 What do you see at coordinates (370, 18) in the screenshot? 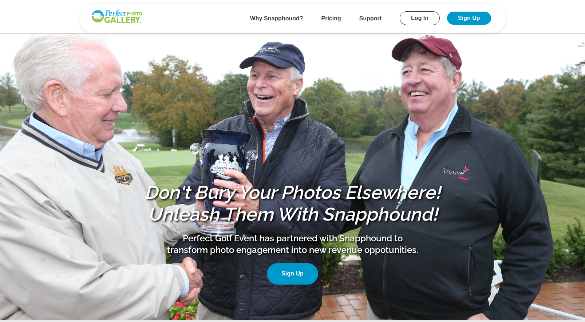
I see `b: Support` at bounding box center [370, 18].